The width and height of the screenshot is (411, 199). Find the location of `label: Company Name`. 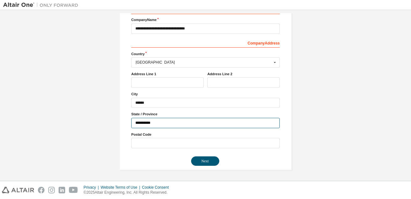

label: Company Name is located at coordinates (205, 20).